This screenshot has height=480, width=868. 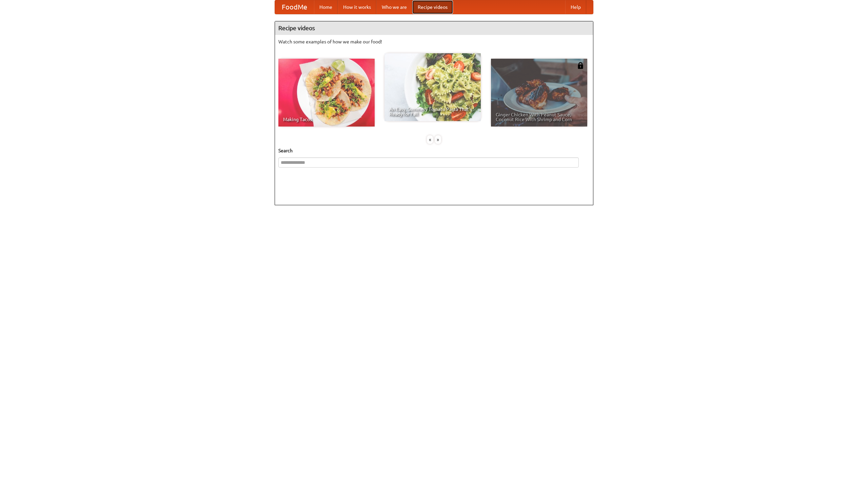 What do you see at coordinates (434, 151) in the screenshot?
I see `h5: Search` at bounding box center [434, 151].